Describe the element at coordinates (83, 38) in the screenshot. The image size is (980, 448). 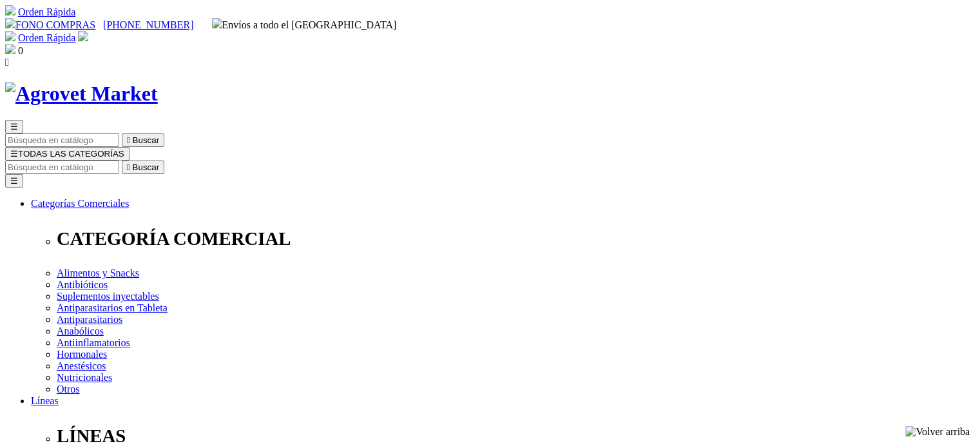
I see `a: Acceda a su cuenta de cliente` at that location.